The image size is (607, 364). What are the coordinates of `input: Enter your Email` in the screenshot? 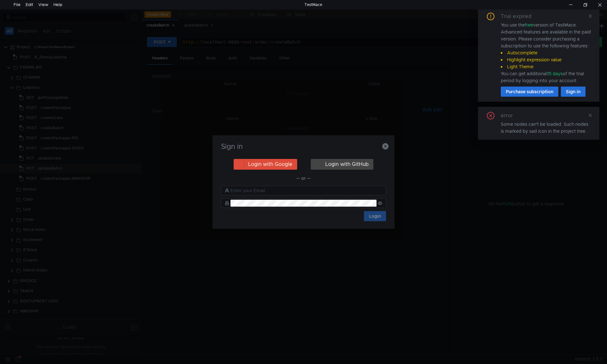 It's located at (306, 190).